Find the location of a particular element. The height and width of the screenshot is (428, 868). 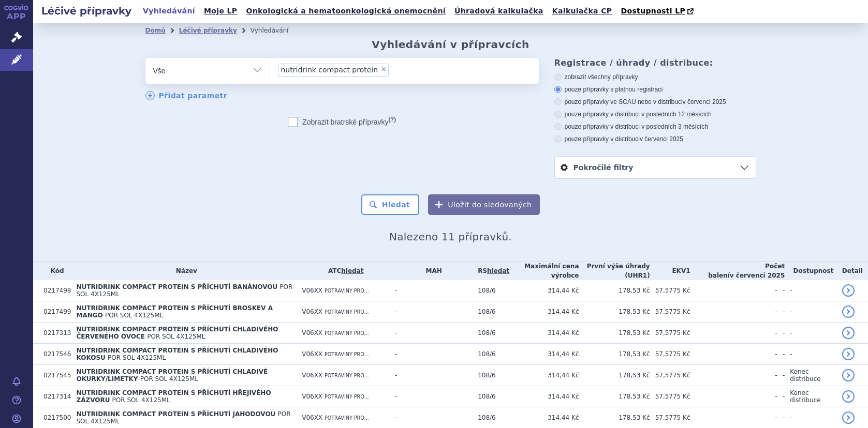

span: NUTRIDRINK COMPACT PROTEIN S PŘÍCHUTÍ CHLADIVÉHO KOKOSU is located at coordinates (177, 355).